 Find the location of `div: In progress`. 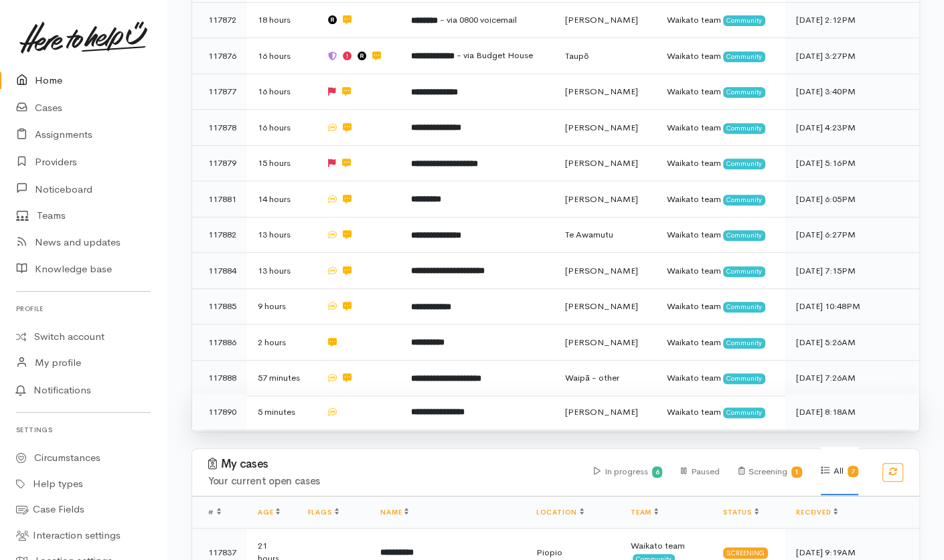

div: In progress is located at coordinates (628, 471).